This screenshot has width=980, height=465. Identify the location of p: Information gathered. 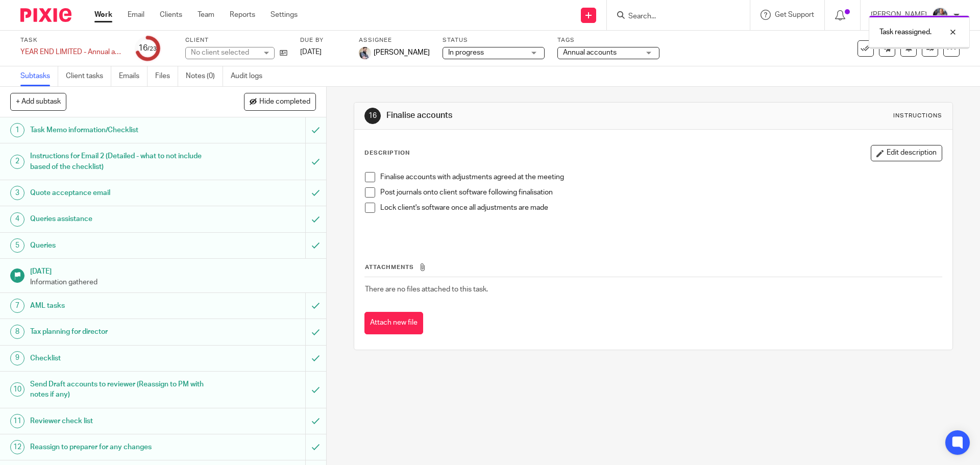
(173, 283).